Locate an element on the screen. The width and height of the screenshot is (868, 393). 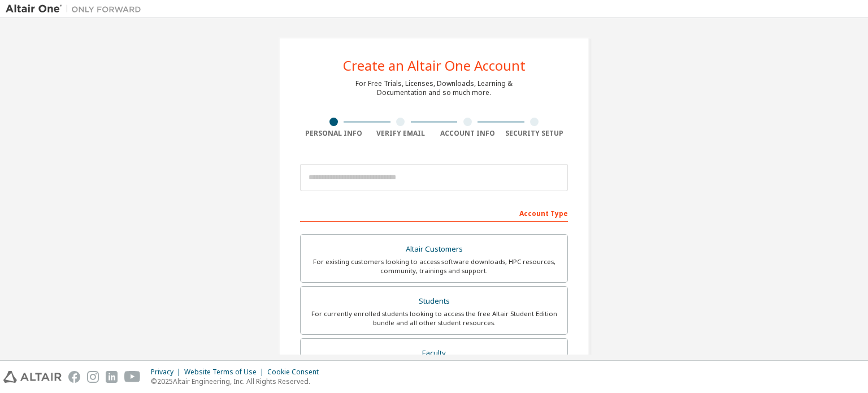
div: For existing customers looking to access software downloads, HPC resources, community, trainings ... is located at coordinates (434, 266).